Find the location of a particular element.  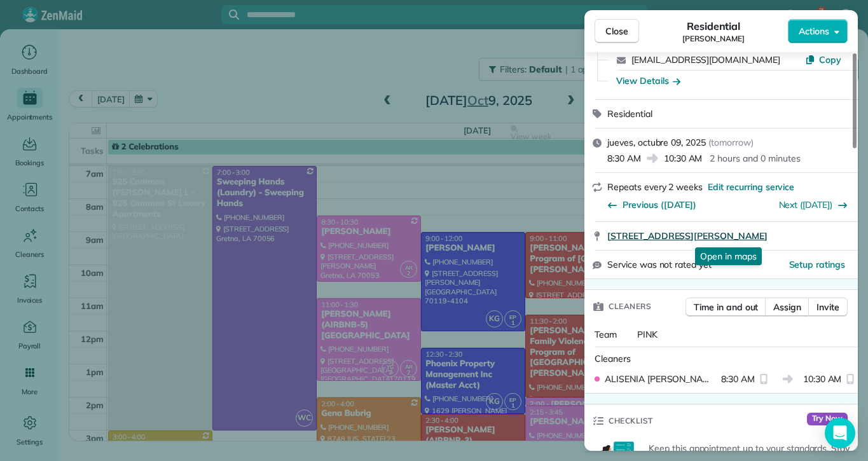

span: Repeats every 2 weeks is located at coordinates (655, 187).